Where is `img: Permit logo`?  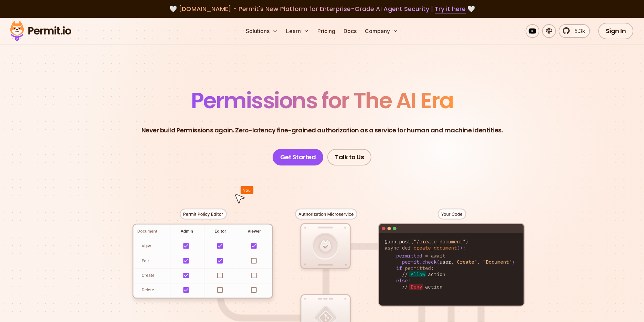
img: Permit logo is located at coordinates (40, 31).